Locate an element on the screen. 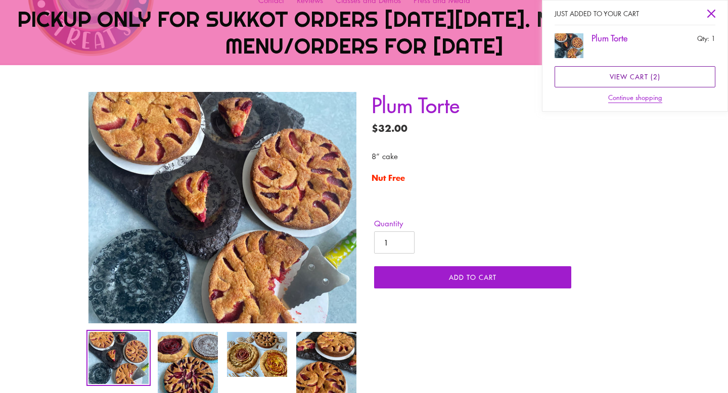 The image size is (728, 393). span: 2 items is located at coordinates (655, 76).